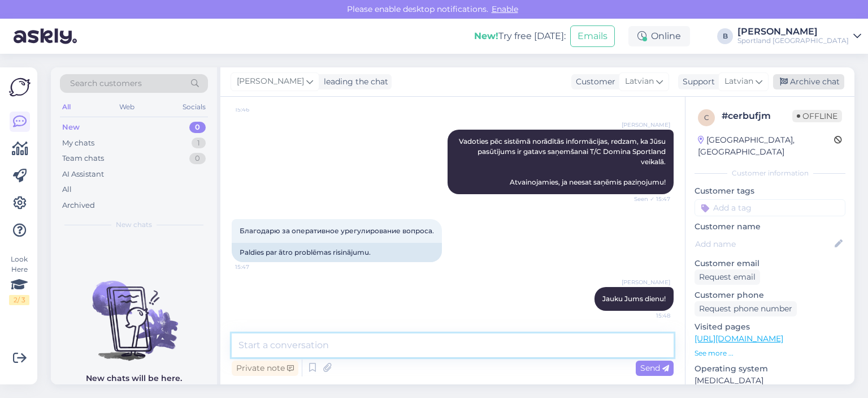  I want to click on div: Paldies par ātro problēmas risinājumu., so click(337, 253).